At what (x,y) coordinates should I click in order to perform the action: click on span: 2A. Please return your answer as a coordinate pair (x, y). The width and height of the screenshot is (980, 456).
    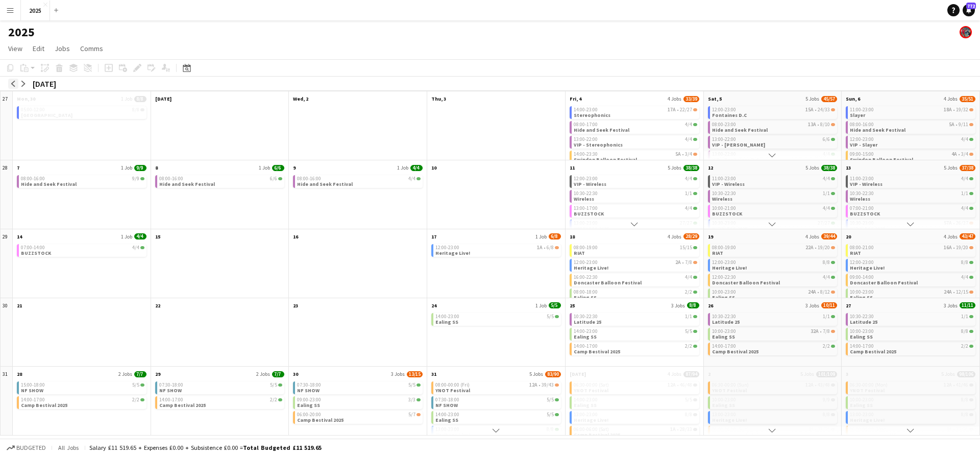
    Looking at the image, I should click on (678, 263).